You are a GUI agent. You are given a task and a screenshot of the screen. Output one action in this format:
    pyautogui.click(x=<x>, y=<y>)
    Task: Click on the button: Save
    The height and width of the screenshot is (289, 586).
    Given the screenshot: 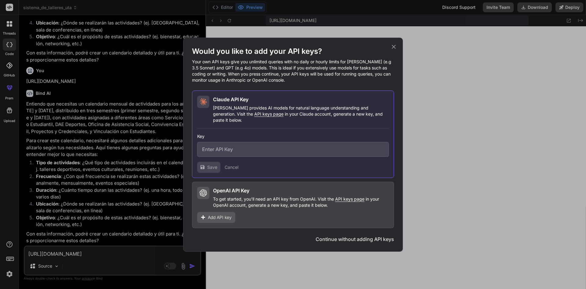 What is the action you would take?
    pyautogui.click(x=209, y=167)
    